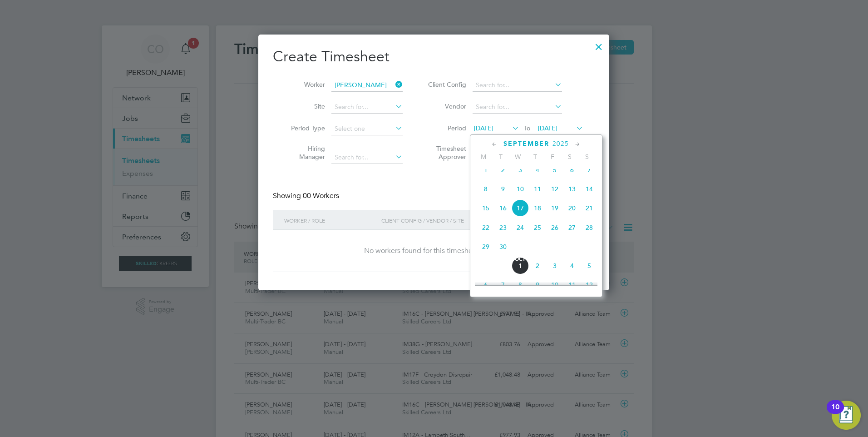  What do you see at coordinates (434, 250) in the screenshot?
I see `div: No workers found for this timesheet period.` at bounding box center [434, 250].